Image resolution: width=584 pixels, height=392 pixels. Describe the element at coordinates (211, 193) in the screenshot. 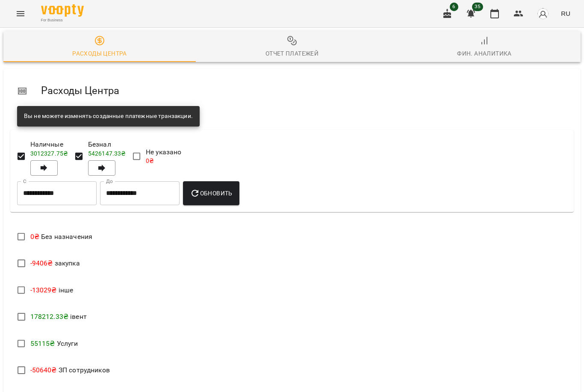

I see `button: Обновить` at that location.